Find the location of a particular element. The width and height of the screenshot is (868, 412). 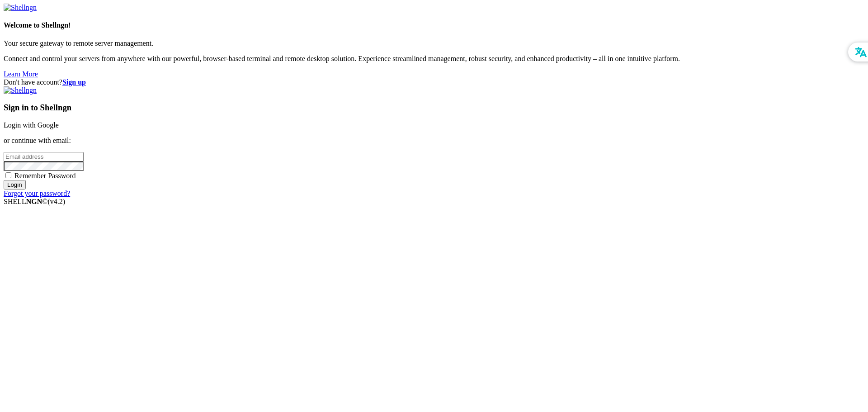

span: Remember Password is located at coordinates (45, 175).